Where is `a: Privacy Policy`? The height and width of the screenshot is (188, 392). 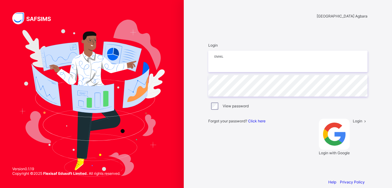 a: Privacy Policy is located at coordinates (352, 182).